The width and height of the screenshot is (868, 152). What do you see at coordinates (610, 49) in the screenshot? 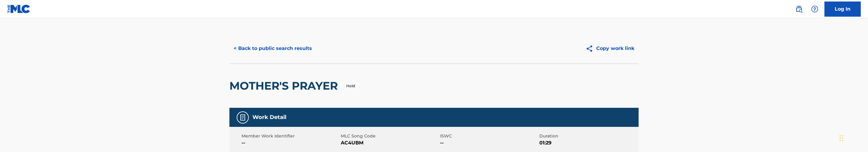
I see `button: Copy work link` at bounding box center [610, 49].